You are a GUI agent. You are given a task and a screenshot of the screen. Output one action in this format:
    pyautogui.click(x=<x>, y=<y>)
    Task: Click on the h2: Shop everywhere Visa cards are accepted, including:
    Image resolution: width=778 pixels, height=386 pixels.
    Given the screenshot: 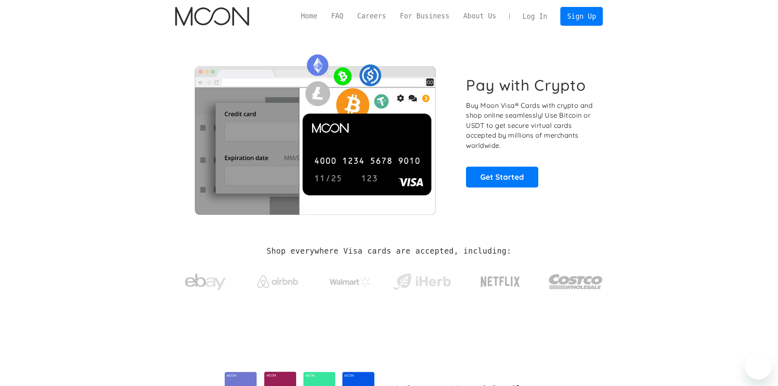 What is the action you would take?
    pyautogui.click(x=389, y=251)
    